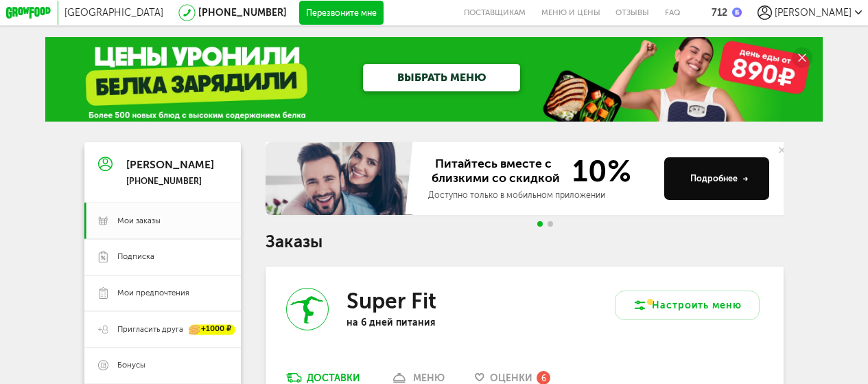 The width and height of the screenshot is (868, 384). Describe the element at coordinates (163, 257) in the screenshot. I see `a: Подписка` at that location.